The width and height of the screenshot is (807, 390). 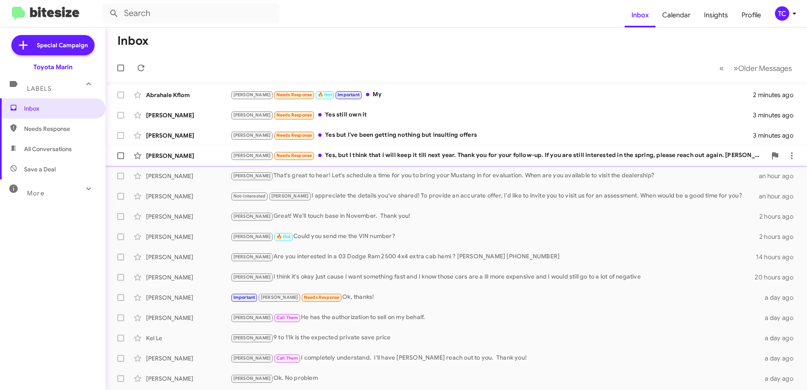 I want to click on div: TC, so click(x=782, y=13).